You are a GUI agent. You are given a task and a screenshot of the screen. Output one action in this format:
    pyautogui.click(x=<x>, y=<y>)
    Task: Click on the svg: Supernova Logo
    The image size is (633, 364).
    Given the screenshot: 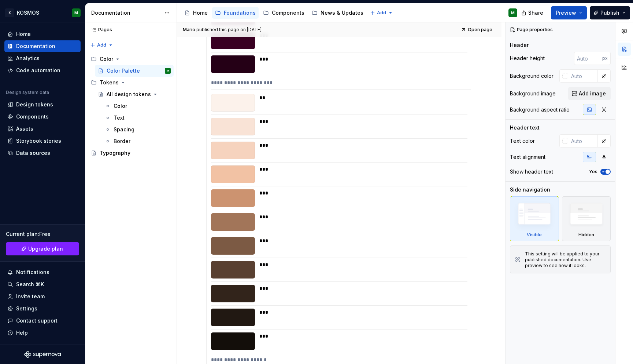 What is the action you would take?
    pyautogui.click(x=43, y=354)
    